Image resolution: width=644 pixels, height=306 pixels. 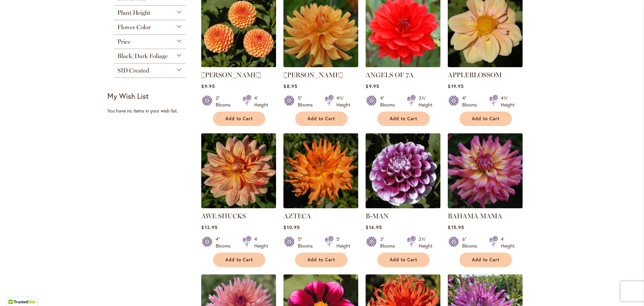 What do you see at coordinates (403, 171) in the screenshot?
I see `img: B-MAN` at bounding box center [403, 171].